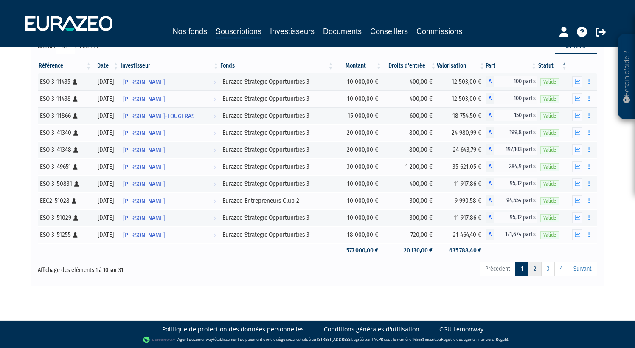 This screenshot has width=635, height=348. Describe the element at coordinates (359, 250) in the screenshot. I see `td: 577 000,00 €` at that location.